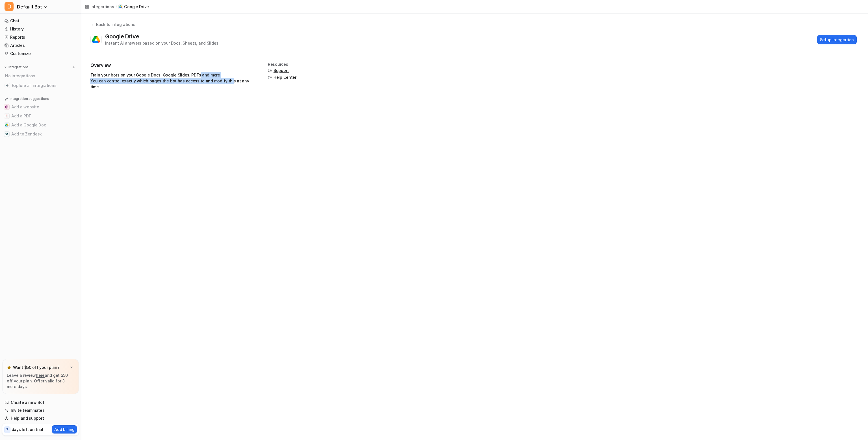  Describe the element at coordinates (281, 71) in the screenshot. I see `span: Support` at that location.